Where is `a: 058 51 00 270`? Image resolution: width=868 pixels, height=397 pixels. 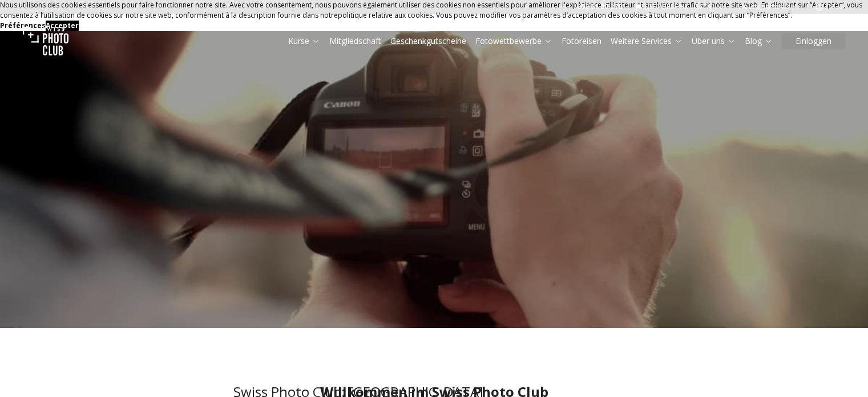 a: 058 51 00 270 is located at coordinates (600, 7).